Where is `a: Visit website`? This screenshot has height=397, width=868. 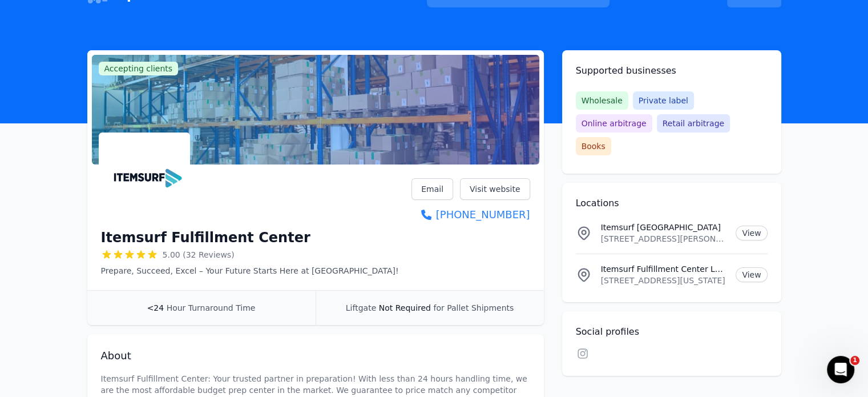 a: Visit website is located at coordinates (495, 189).